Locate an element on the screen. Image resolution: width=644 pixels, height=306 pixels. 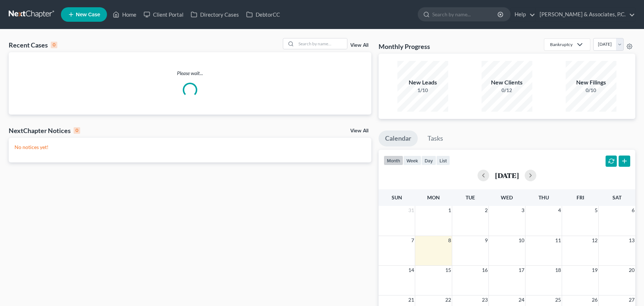
span: 16 is located at coordinates (485, 270).